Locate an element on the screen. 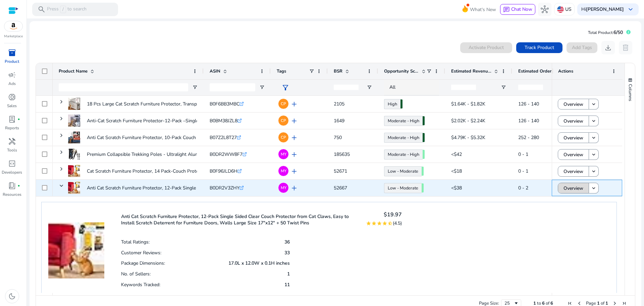 This screenshot has height=306, width=644. p: Sales is located at coordinates (12, 106).